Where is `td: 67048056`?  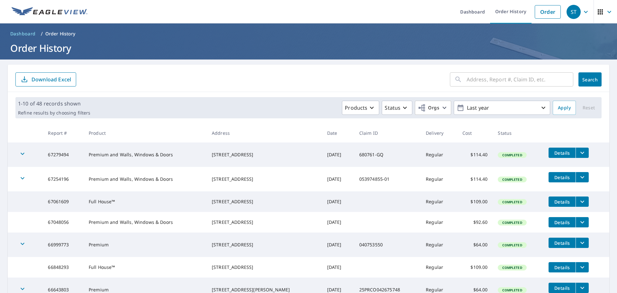
td: 67048056 is located at coordinates (63, 222).